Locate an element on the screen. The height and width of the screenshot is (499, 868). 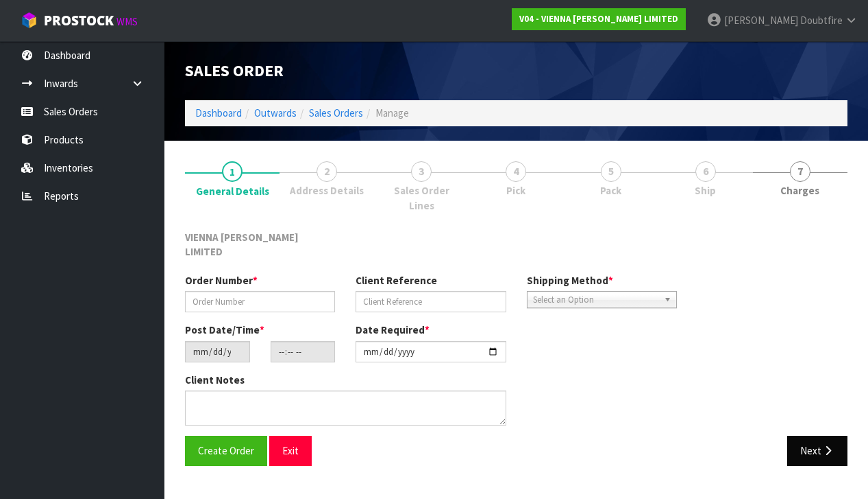
span: Manage is located at coordinates (392, 112).